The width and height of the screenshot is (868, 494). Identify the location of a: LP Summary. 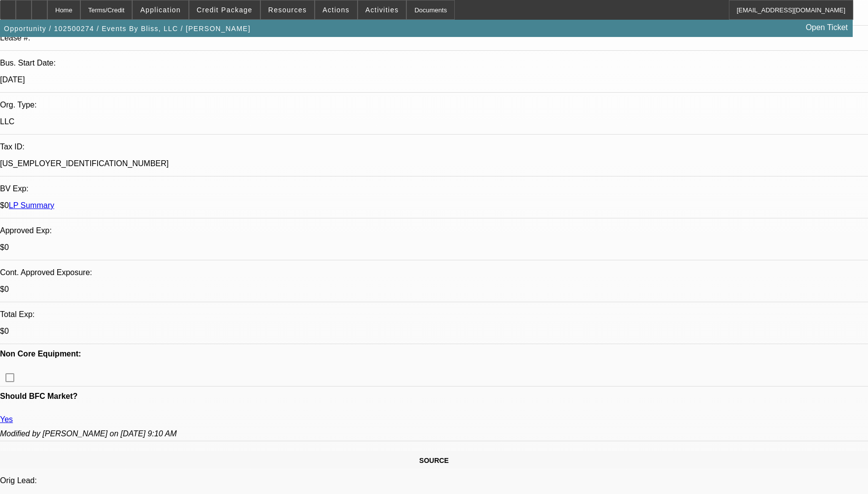
(31, 205).